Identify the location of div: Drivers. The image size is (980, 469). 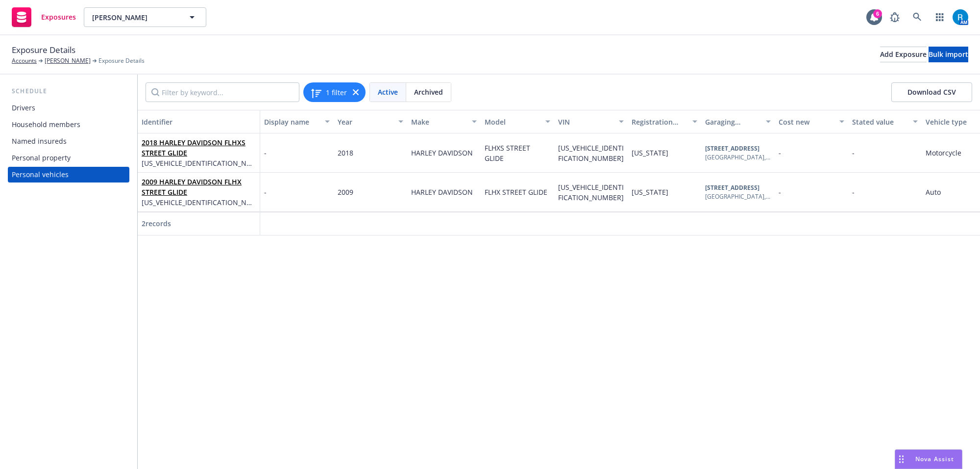
(24, 108).